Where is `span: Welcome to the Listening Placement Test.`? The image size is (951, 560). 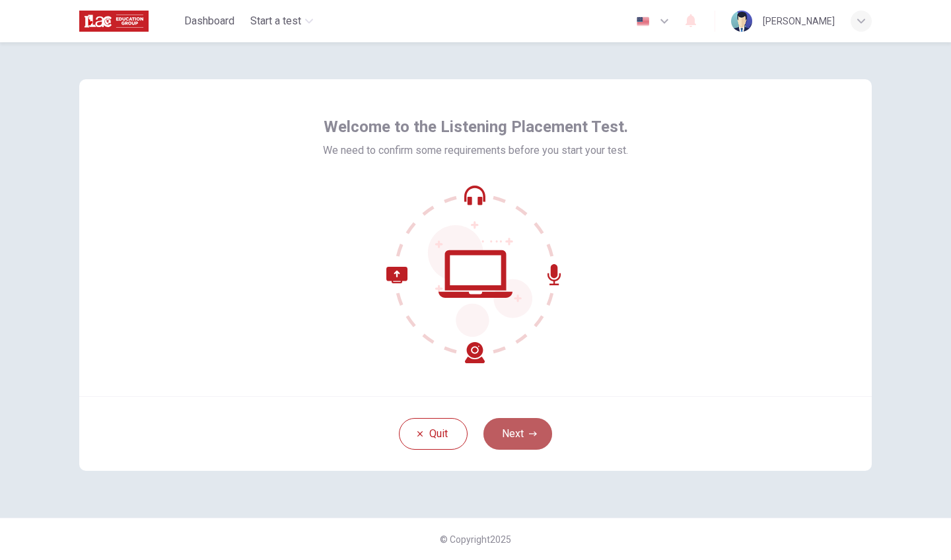
span: Welcome to the Listening Placement Test. is located at coordinates (476, 126).